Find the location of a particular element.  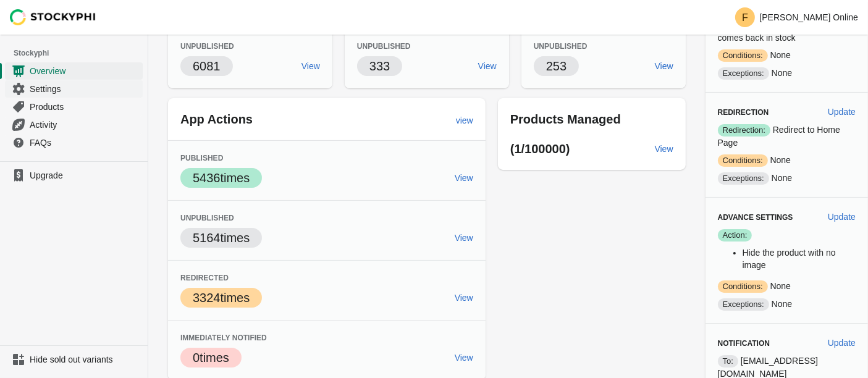

span: view is located at coordinates (464, 120).